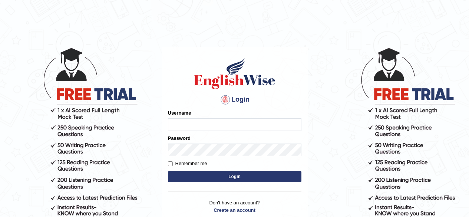 This screenshot has width=469, height=217. Describe the element at coordinates (179, 138) in the screenshot. I see `label: Password` at that location.